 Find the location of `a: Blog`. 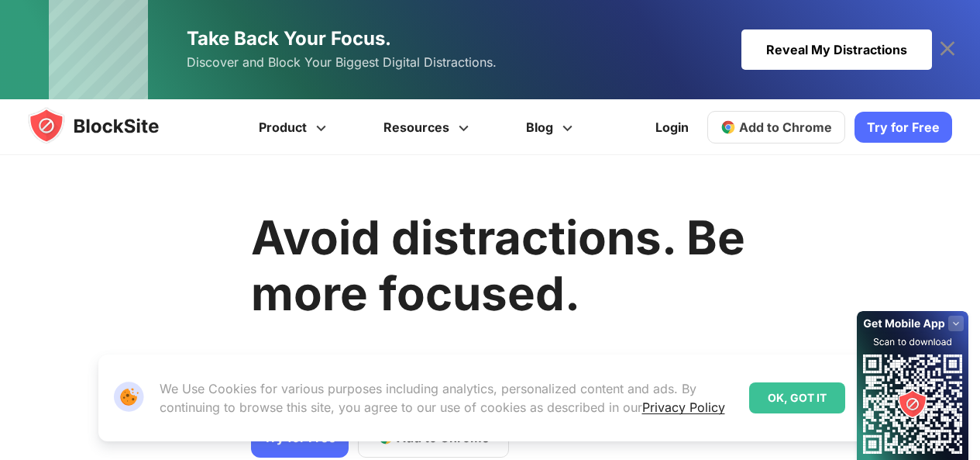

a: Blog is located at coordinates (552, 127).